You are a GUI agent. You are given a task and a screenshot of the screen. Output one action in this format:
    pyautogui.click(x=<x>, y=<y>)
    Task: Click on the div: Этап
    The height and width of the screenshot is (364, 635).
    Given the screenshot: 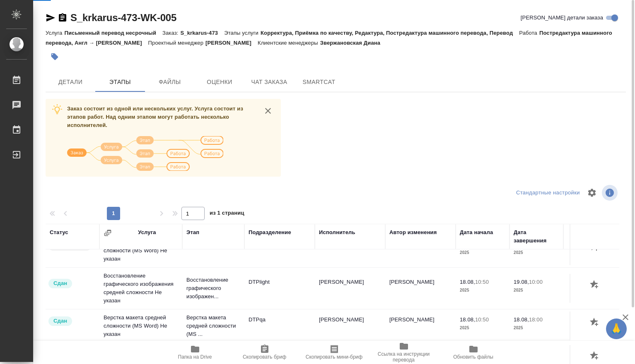 What is the action you would take?
    pyautogui.click(x=193, y=233)
    